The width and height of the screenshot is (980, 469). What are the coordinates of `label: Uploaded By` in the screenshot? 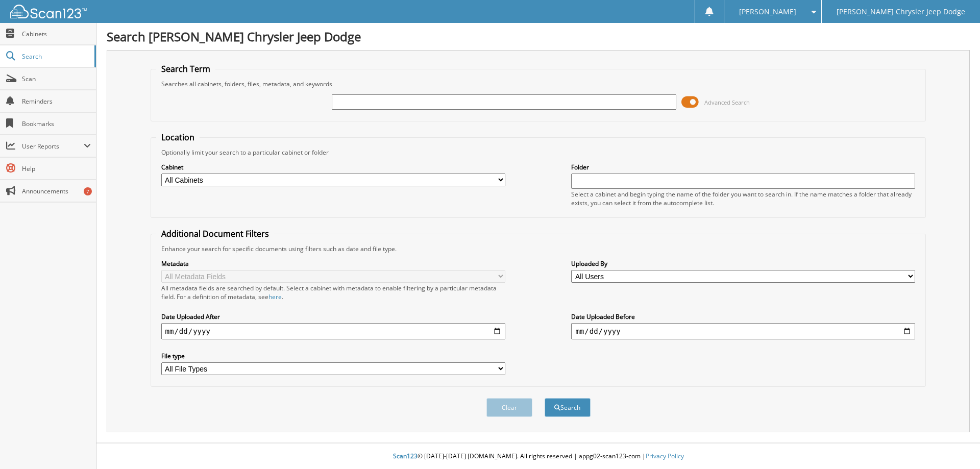 It's located at (743, 263).